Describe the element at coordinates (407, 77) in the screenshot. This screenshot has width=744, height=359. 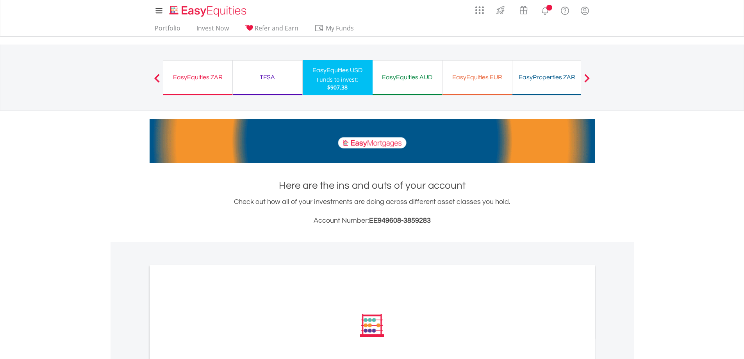
I see `div: EasyEquities AUD` at that location.